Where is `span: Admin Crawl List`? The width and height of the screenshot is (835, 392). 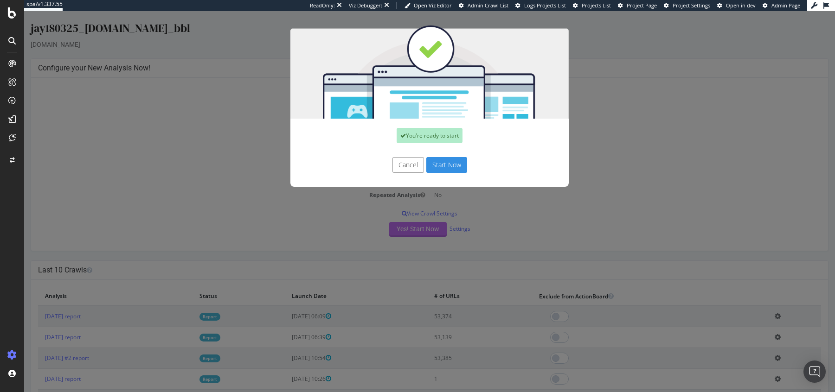
span: Admin Crawl List is located at coordinates (488, 5).